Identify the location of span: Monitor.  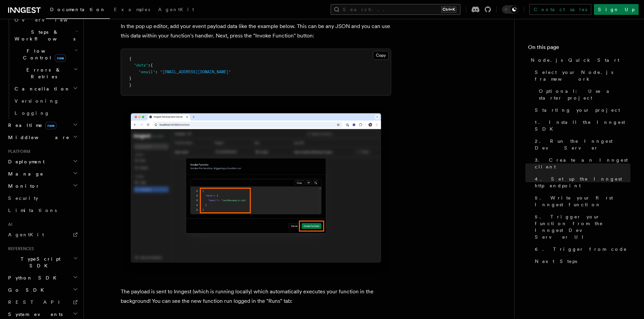
(23, 186).